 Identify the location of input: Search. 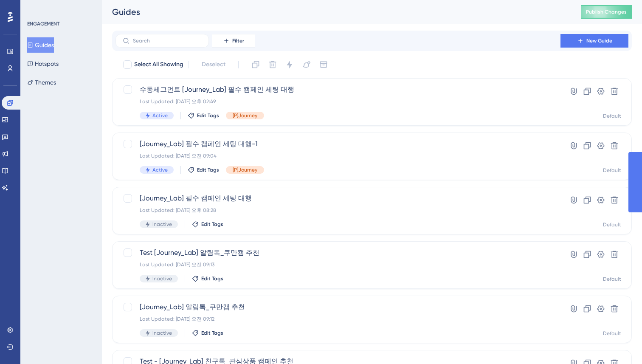
(168, 41).